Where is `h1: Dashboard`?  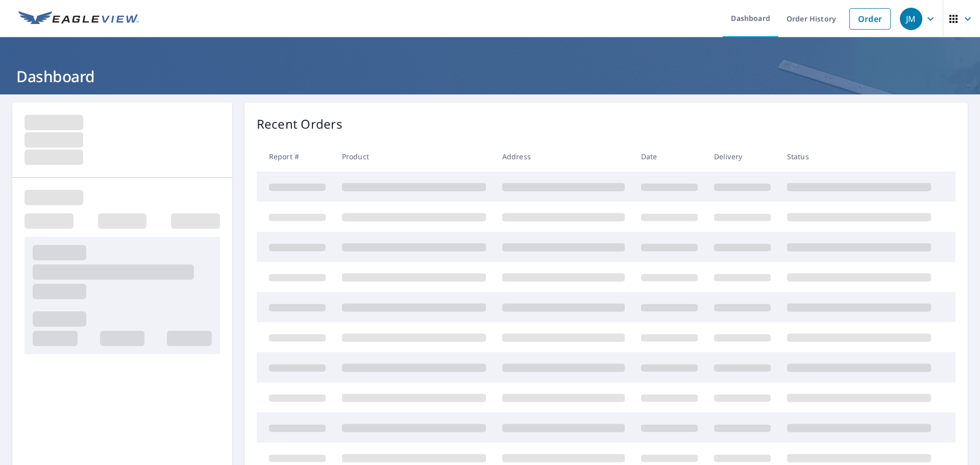
h1: Dashboard is located at coordinates (490, 76).